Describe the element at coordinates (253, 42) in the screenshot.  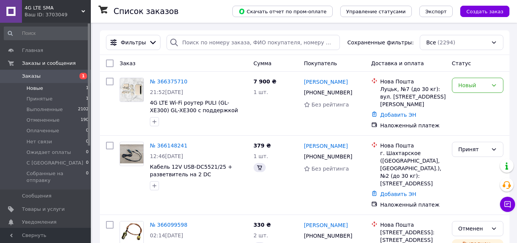
I see `input: Поиск по номеру заказа, ФИО покупателя, номеру телефона, Email, номеру накладной` at that location.